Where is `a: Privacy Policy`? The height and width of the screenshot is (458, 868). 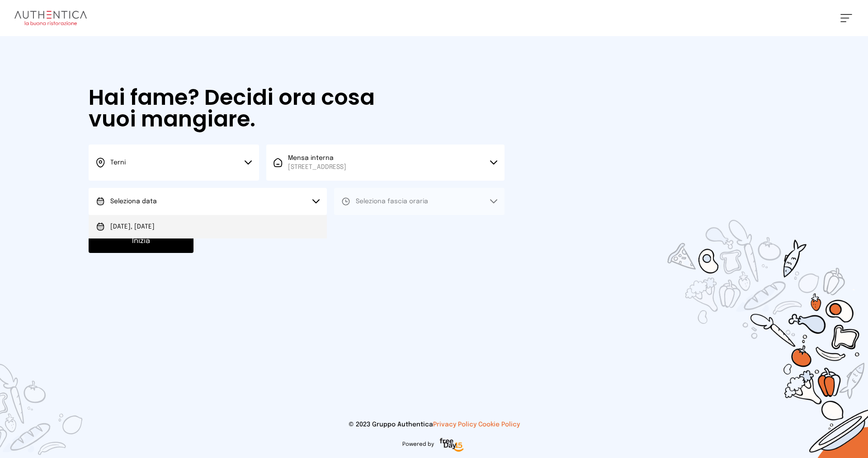
a: Privacy Policy is located at coordinates (455, 425).